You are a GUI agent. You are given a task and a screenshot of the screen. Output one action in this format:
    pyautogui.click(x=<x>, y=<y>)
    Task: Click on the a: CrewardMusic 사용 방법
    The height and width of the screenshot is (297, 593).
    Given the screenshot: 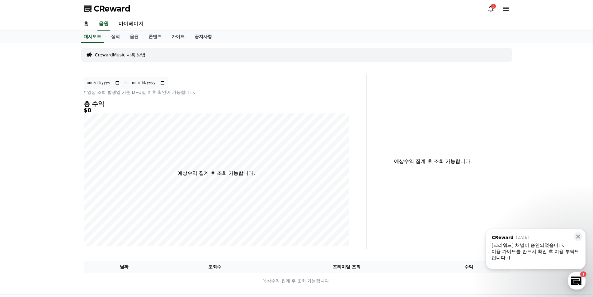 What is the action you would take?
    pyautogui.click(x=120, y=55)
    